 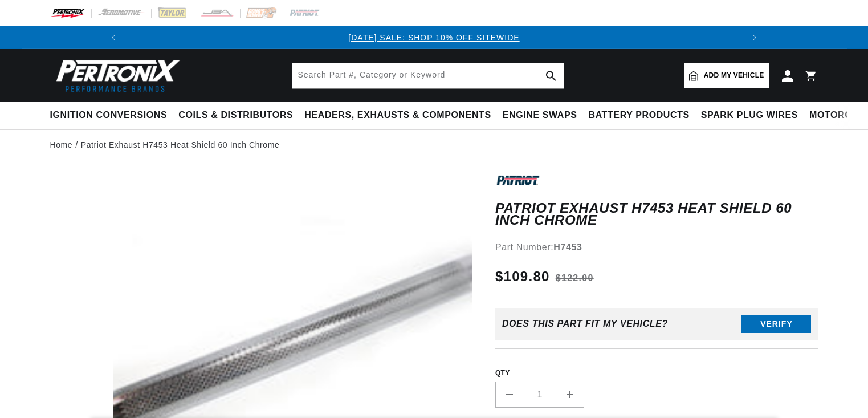 What do you see at coordinates (777, 324) in the screenshot?
I see `button: Verify` at bounding box center [777, 324].